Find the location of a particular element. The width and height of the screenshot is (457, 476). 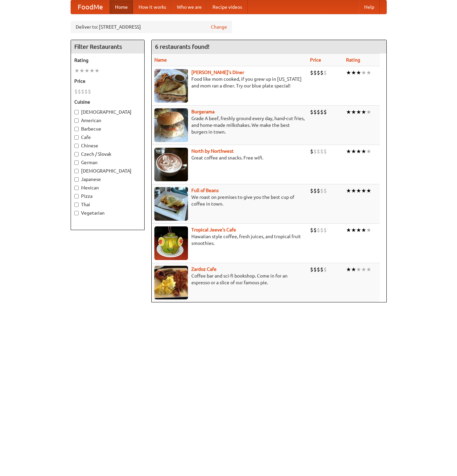

p: Coffee bar and sci-fi bookshop. Come in for an espresso or a slice of our famous pie. is located at coordinates (229, 279).